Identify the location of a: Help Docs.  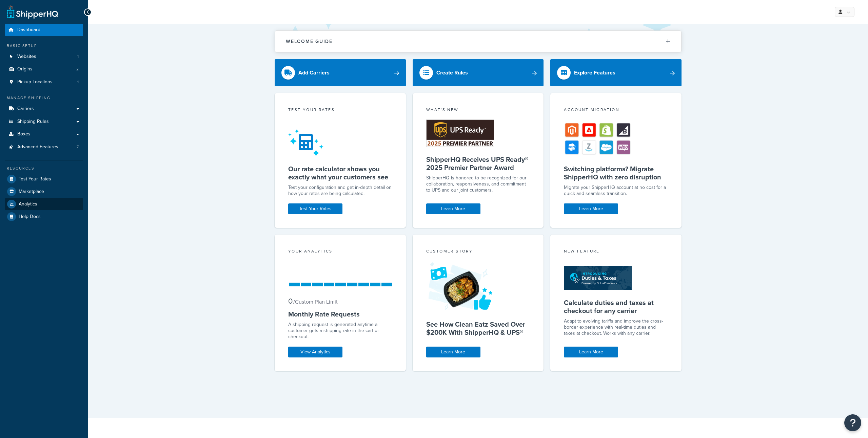
(44, 217).